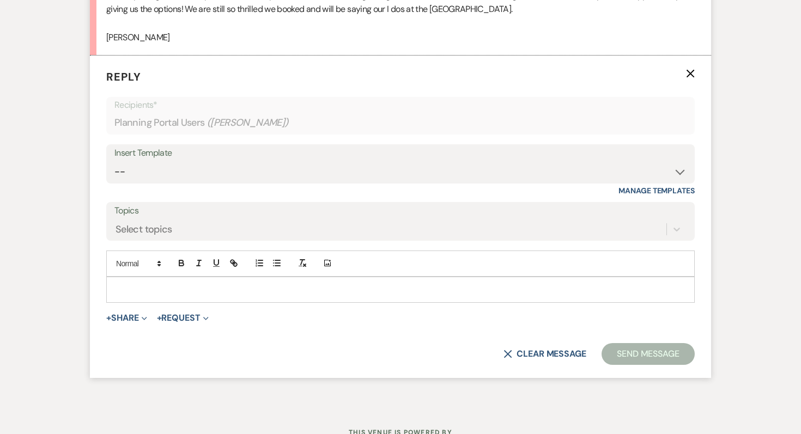 The width and height of the screenshot is (801, 434). What do you see at coordinates (144, 229) in the screenshot?
I see `div: Select topics` at bounding box center [144, 229].